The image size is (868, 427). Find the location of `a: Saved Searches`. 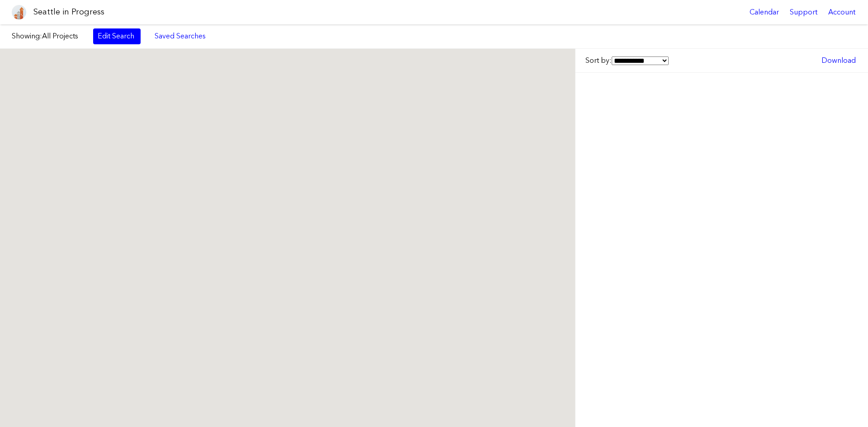

a: Saved Searches is located at coordinates (180, 36).